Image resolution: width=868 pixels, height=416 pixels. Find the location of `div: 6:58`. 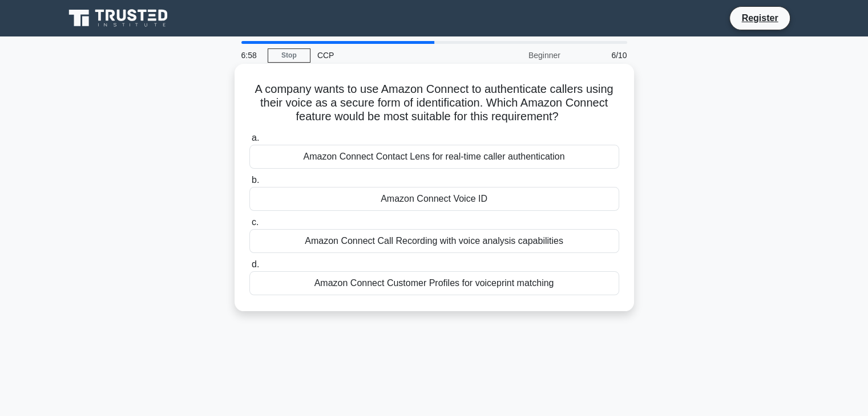

div: 6:58 is located at coordinates (251, 55).